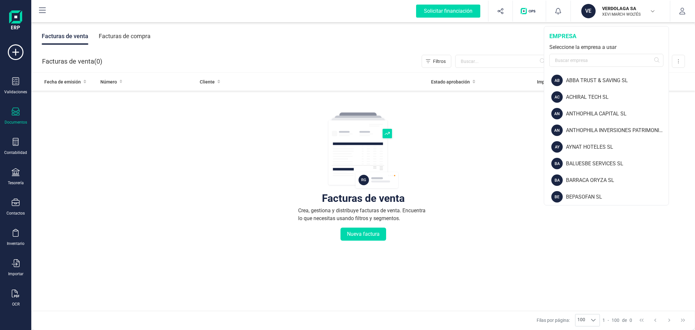 This screenshot has width=695, height=330. Describe the element at coordinates (207, 82) in the screenshot. I see `span: Cliente` at that location.